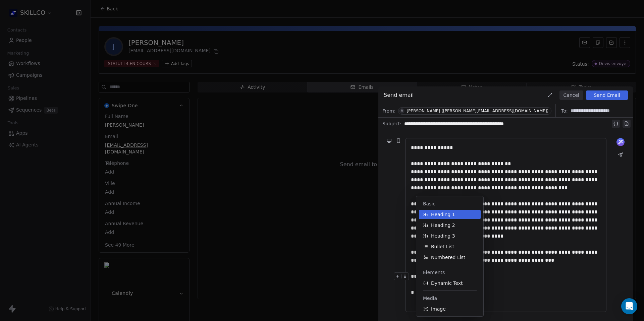  What do you see at coordinates (450, 283) in the screenshot?
I see `button: Dynamic Text` at bounding box center [450, 283].